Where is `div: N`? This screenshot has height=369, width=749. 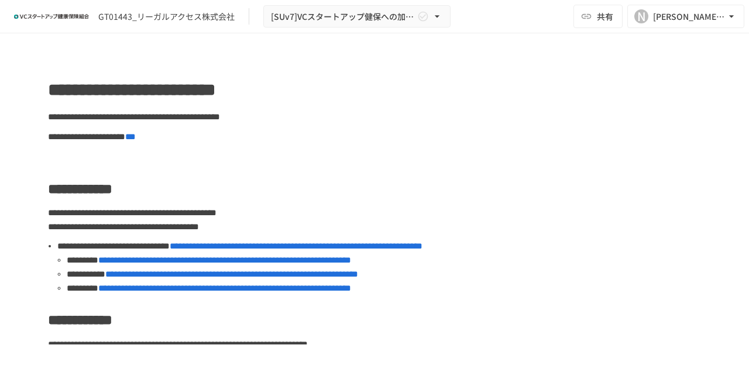 div: N is located at coordinates (641, 16).